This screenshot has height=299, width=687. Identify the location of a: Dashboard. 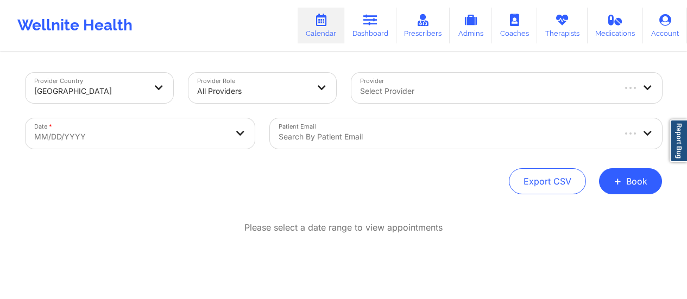
(371, 26).